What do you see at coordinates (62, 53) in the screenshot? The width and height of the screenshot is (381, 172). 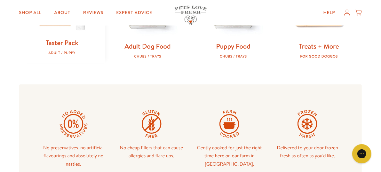 I see `div: Adult / Puppy` at bounding box center [62, 53].